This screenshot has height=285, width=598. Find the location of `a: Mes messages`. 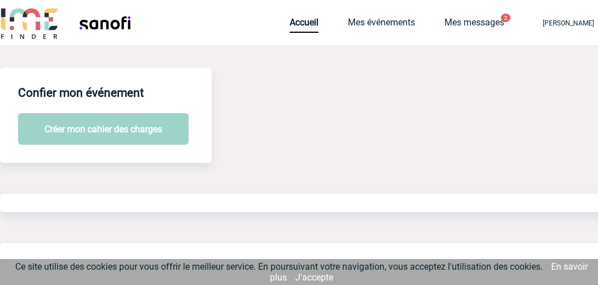

a: Mes messages is located at coordinates (474, 25).